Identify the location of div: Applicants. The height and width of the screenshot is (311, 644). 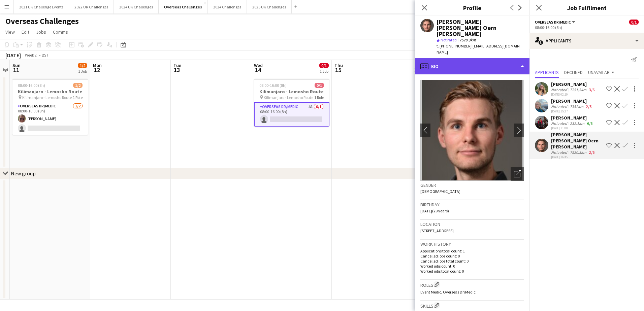
(587, 41).